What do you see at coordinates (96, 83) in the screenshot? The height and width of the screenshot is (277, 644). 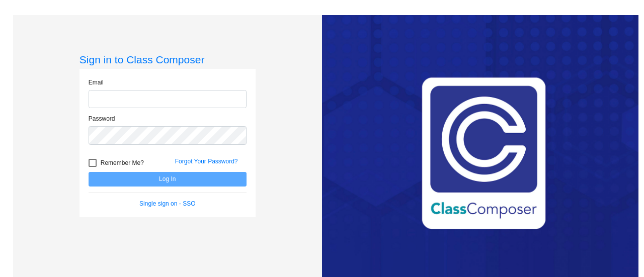 I see `label: Email` at bounding box center [96, 83].